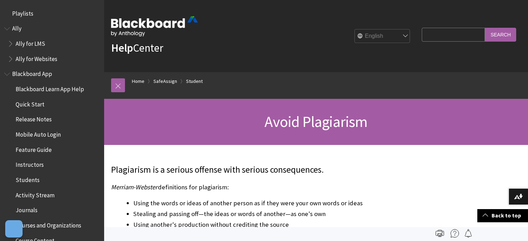  Describe the element at coordinates (382, 36) in the screenshot. I see `select: Site Language Selector` at that location.